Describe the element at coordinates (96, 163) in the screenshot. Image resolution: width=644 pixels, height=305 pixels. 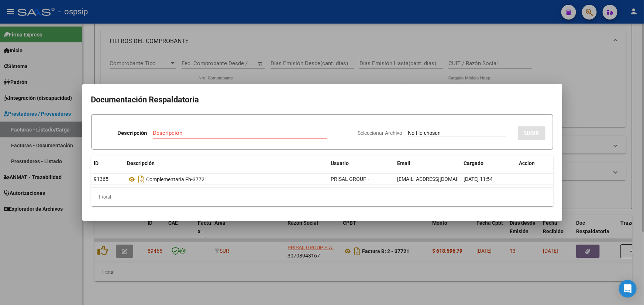
I see `span: ID` at that location.